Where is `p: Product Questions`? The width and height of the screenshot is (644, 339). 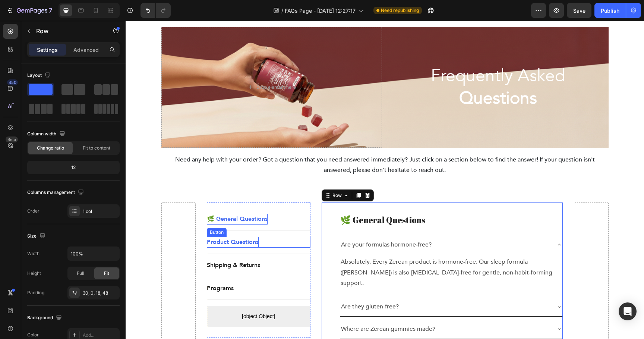 p: Product Questions is located at coordinates (107, 221).